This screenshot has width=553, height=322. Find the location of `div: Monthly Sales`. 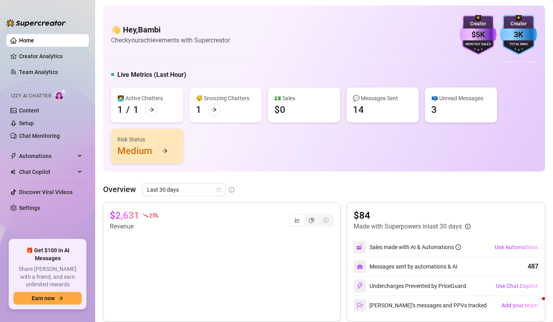

div: Monthly Sales is located at coordinates (478, 44).